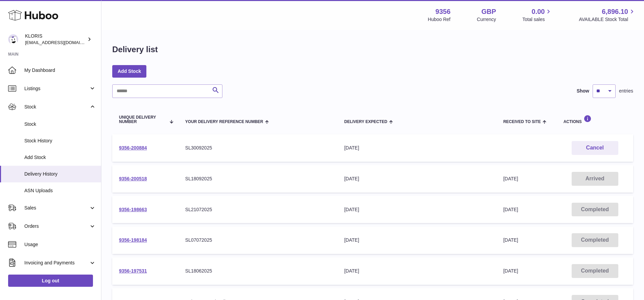 The height and width of the screenshot is (300, 644). I want to click on a: Log out, so click(51, 281).